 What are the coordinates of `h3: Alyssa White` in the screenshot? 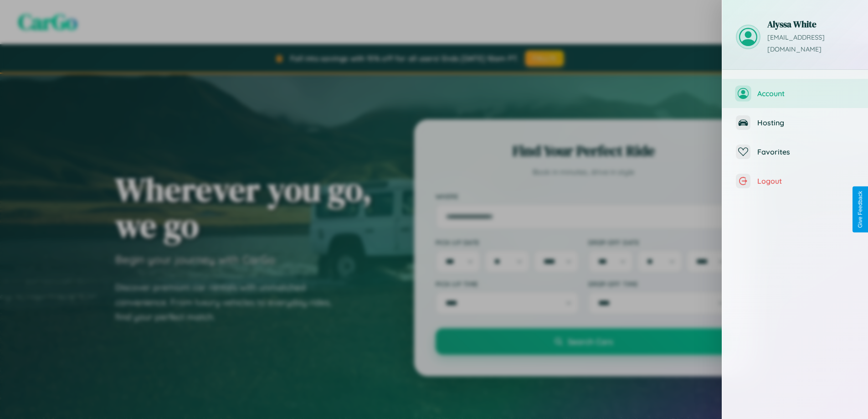 It's located at (811, 24).